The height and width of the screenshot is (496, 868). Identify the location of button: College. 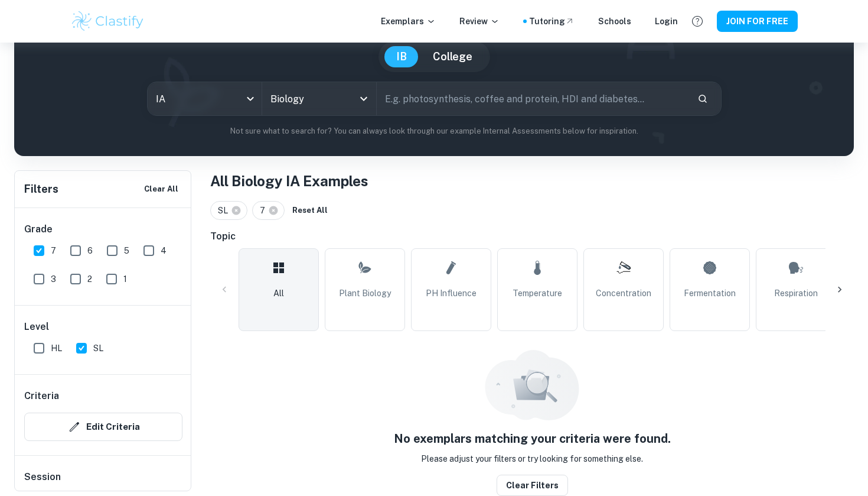
(452, 57).